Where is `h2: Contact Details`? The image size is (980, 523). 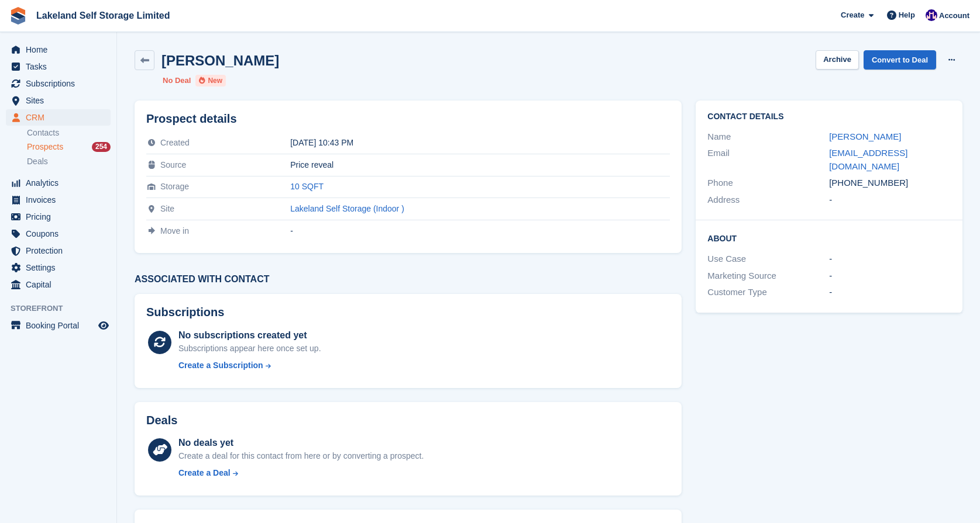 h2: Contact Details is located at coordinates (829, 117).